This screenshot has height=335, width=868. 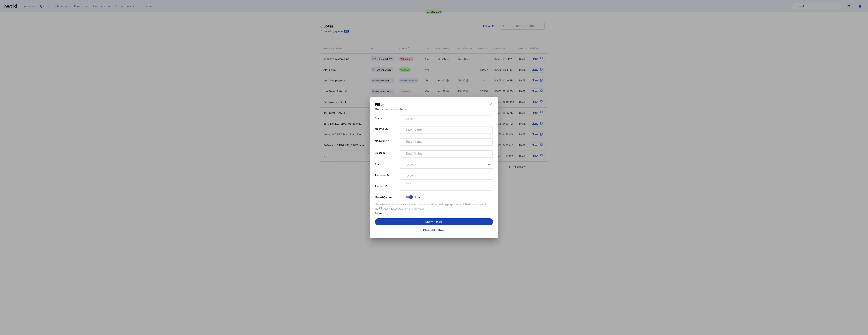 What do you see at coordinates (391, 109) in the screenshot?
I see `p: Only show quotes where` at bounding box center [391, 109].